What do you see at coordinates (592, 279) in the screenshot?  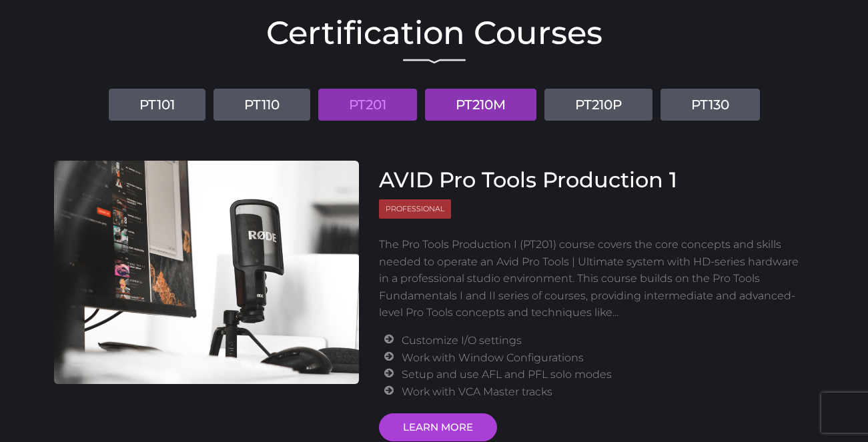 I see `p: The Pro Tools Production I (PT201) course covers the core concepts and skills needed to operate a...` at bounding box center [592, 279].